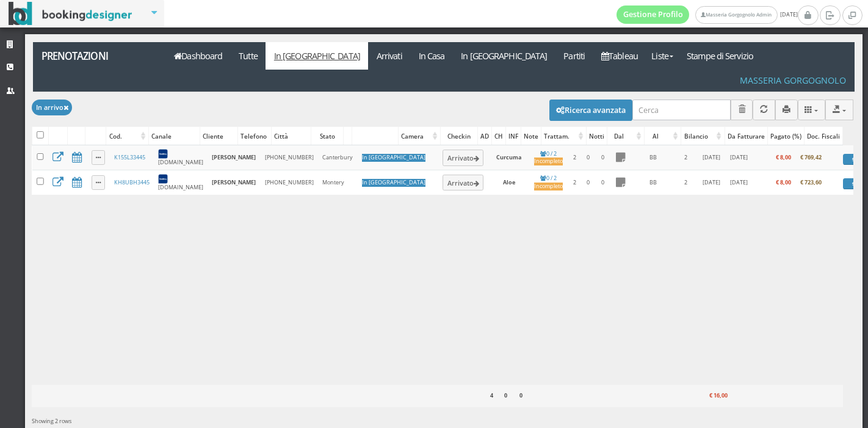 The width and height of the screenshot is (868, 428). I want to click on div: Cliente, so click(218, 136).